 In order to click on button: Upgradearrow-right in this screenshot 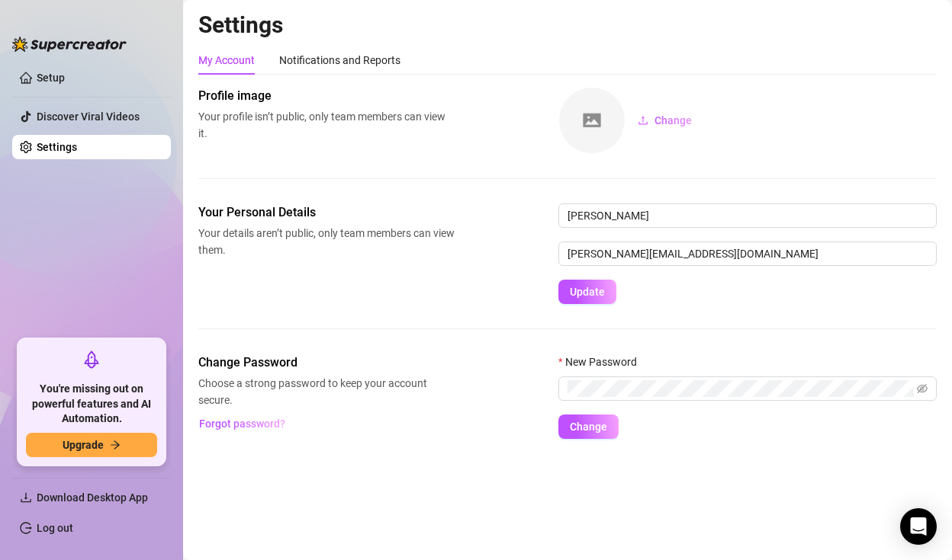, I will do `click(91, 445)`.